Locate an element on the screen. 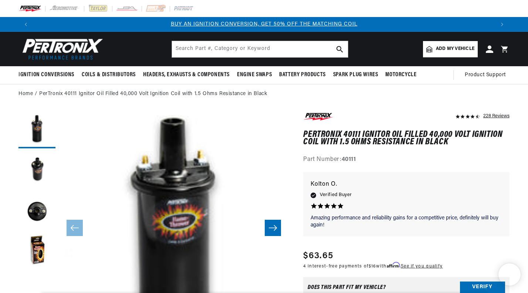  span: Ignition Conversions is located at coordinates (46, 75).